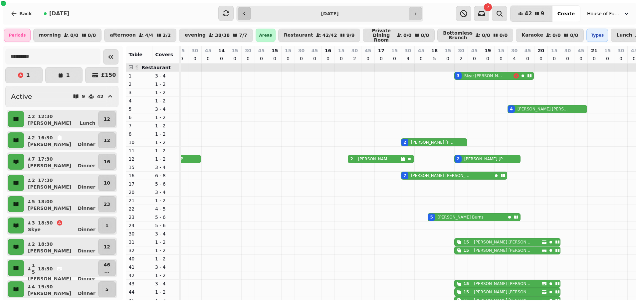 This screenshot has width=639, height=303. Describe the element at coordinates (68, 75) in the screenshot. I see `p: 1` at that location.